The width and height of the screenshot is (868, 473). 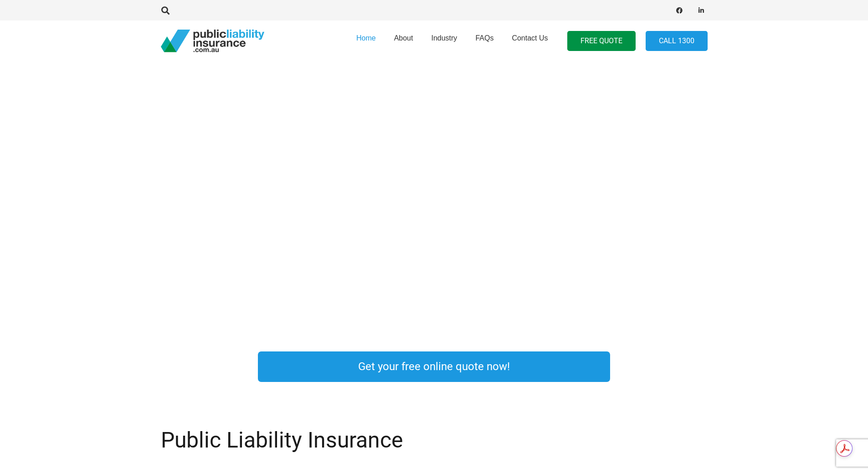 I want to click on a: Contact Us, so click(x=530, y=41).